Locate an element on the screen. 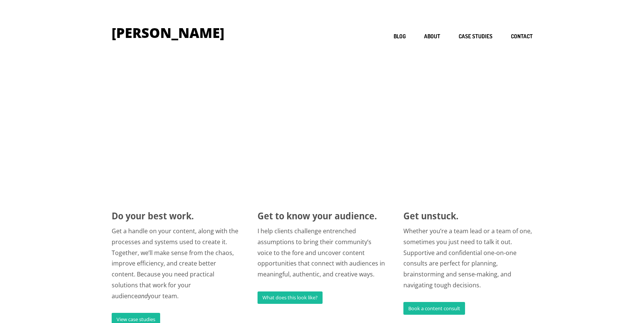  h3: Do your best work. is located at coordinates (176, 216).